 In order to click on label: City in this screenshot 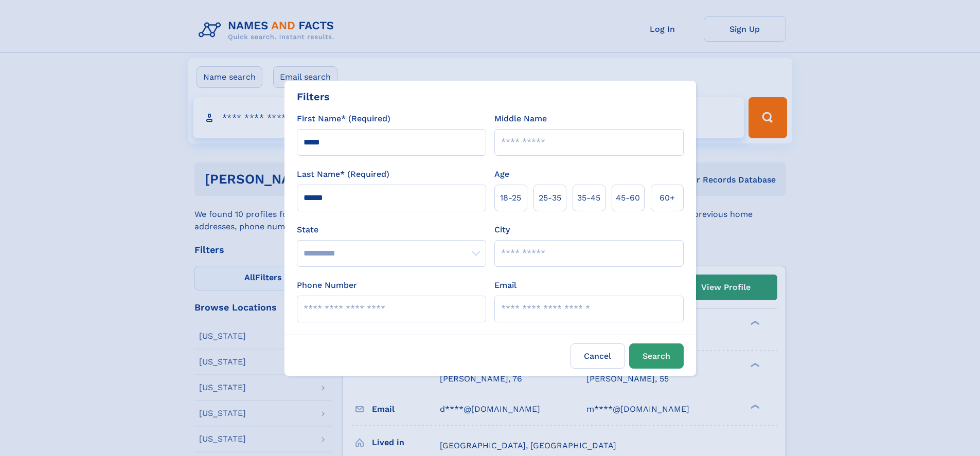, I will do `click(502, 230)`.